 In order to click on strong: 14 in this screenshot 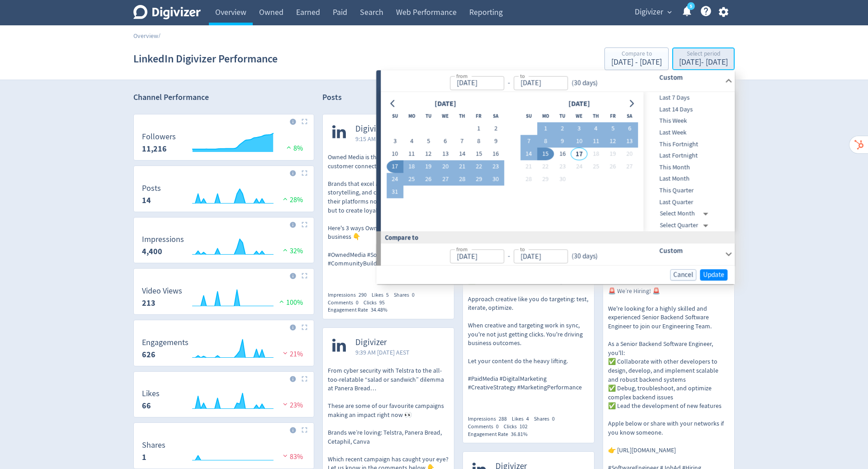, I will do `click(147, 200)`.